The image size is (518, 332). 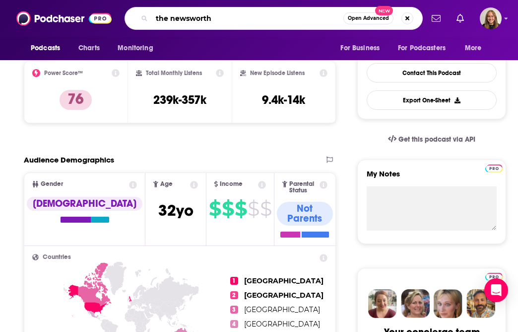 What do you see at coordinates (305, 214) in the screenshot?
I see `div: Not Parents` at bounding box center [305, 214].